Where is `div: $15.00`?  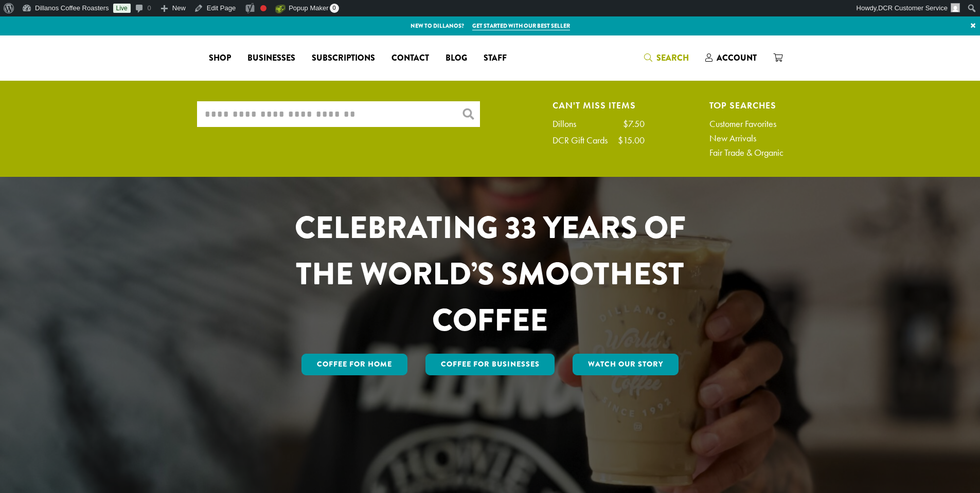
div: $15.00 is located at coordinates (631, 140).